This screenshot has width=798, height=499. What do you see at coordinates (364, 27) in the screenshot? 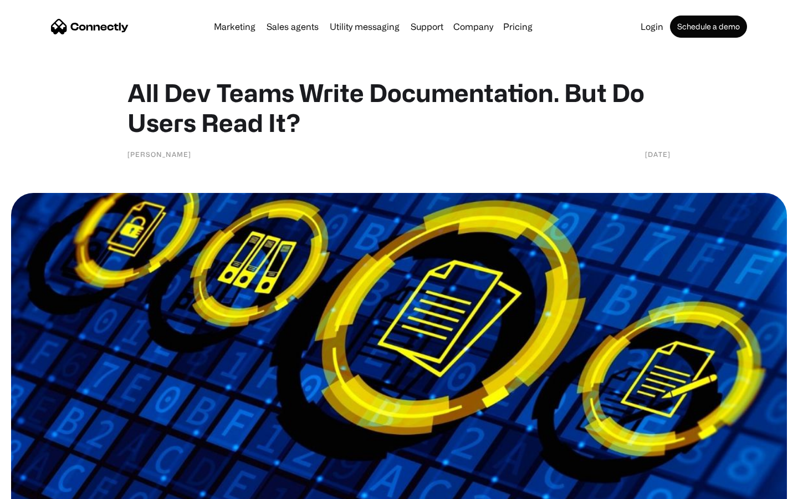
I see `a: Utility messaging` at bounding box center [364, 27].